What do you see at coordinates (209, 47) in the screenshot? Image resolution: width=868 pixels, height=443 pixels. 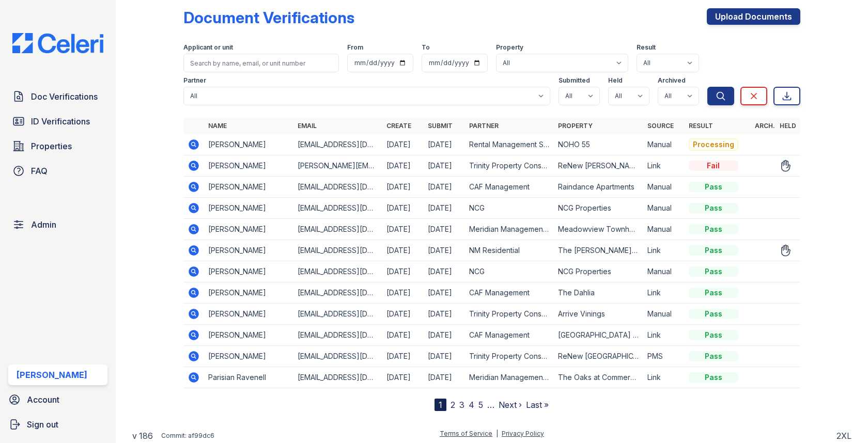 I see `label: Applicant or unit` at bounding box center [209, 47].